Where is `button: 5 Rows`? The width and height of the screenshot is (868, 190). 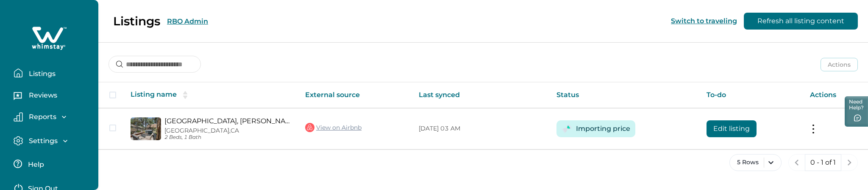
button: 5 Rows is located at coordinates (755, 163).